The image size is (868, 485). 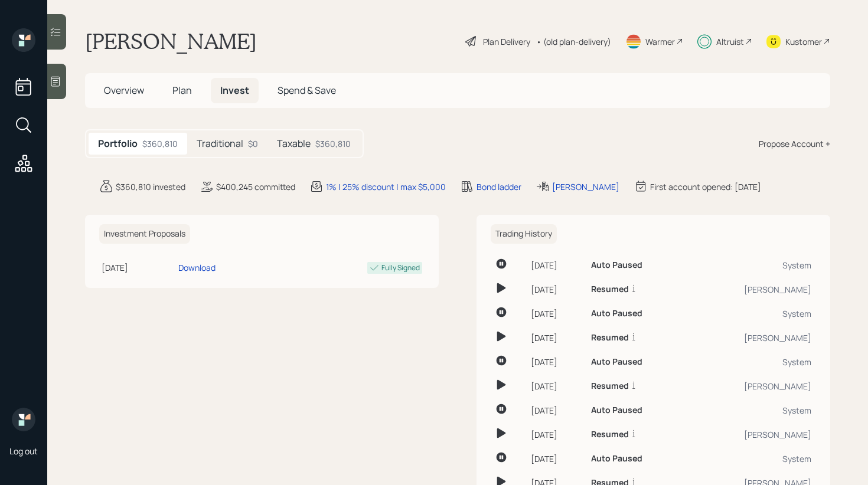 What do you see at coordinates (24, 420) in the screenshot?
I see `img: retirable_logo.png` at bounding box center [24, 420].